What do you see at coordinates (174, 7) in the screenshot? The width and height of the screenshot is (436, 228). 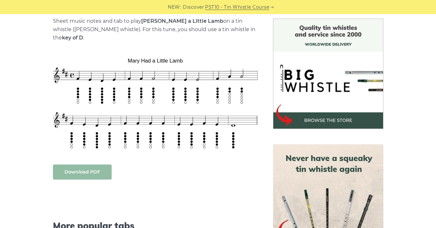 I see `span: NEW:` at bounding box center [174, 7].